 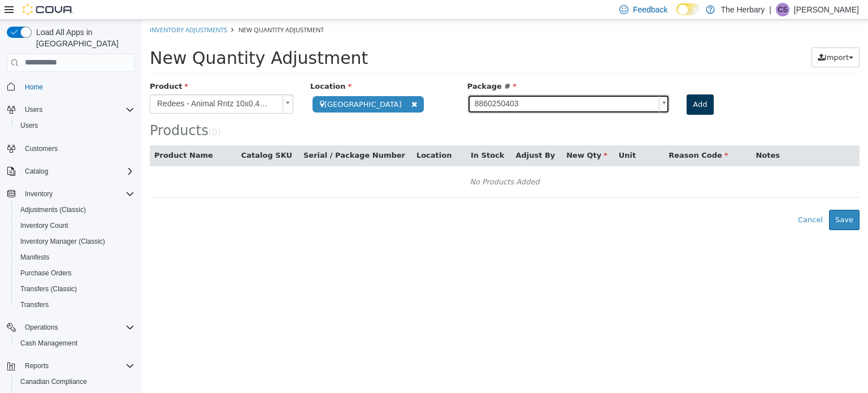 I want to click on button: Home, so click(x=71, y=87).